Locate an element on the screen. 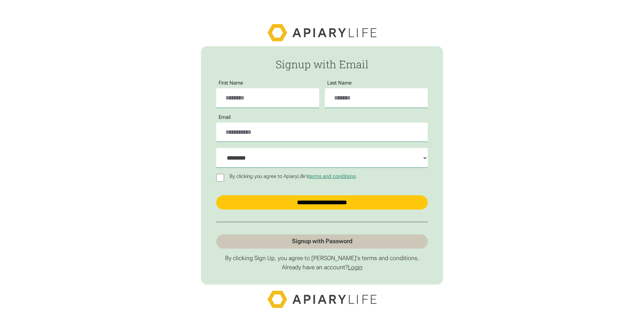  a: Signup with Password is located at coordinates (322, 241).